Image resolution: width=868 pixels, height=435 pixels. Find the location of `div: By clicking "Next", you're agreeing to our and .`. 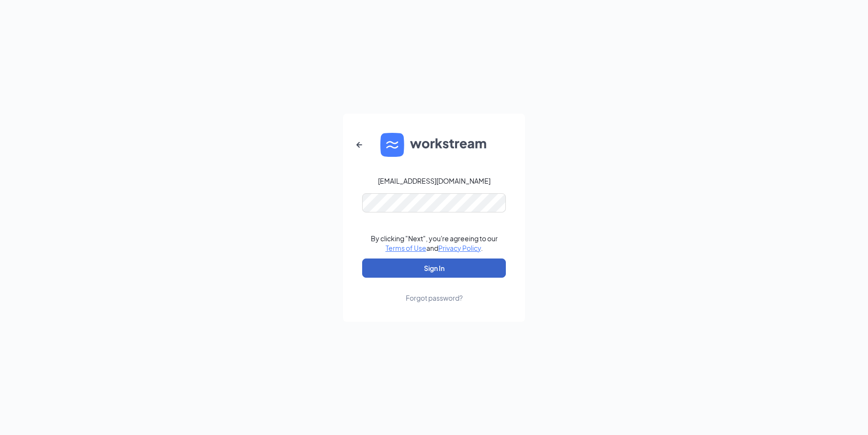

div: By clicking "Next", you're agreeing to our and . is located at coordinates (434, 243).